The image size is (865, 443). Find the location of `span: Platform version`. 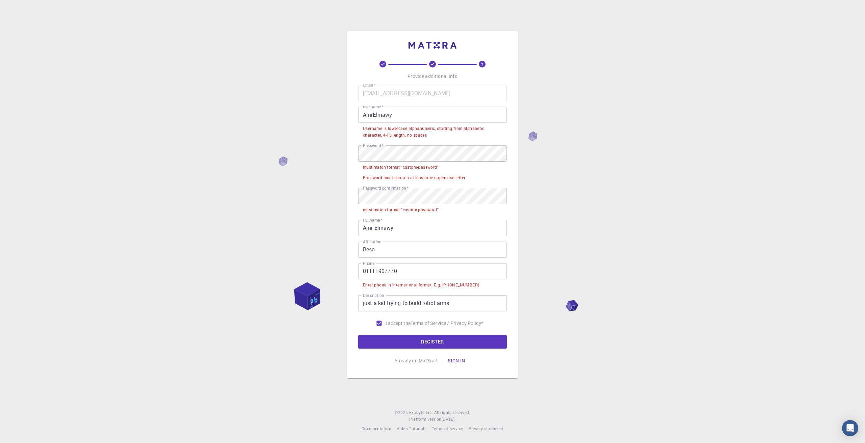

span: Platform version is located at coordinates (425, 420).